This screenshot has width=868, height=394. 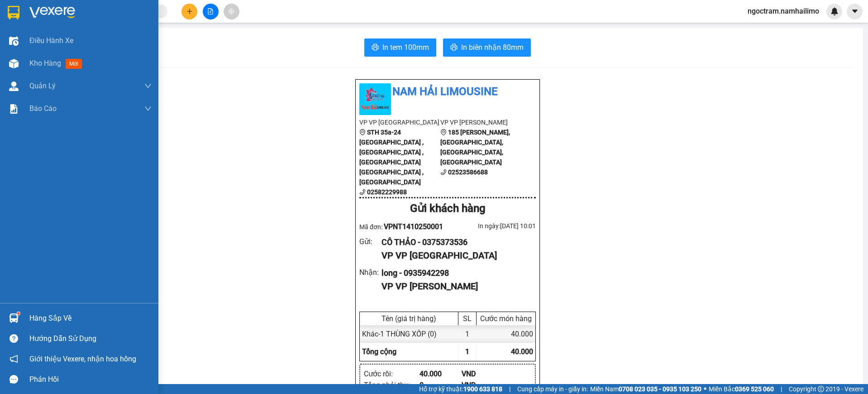 I want to click on span: Miền Bắc, so click(x=741, y=389).